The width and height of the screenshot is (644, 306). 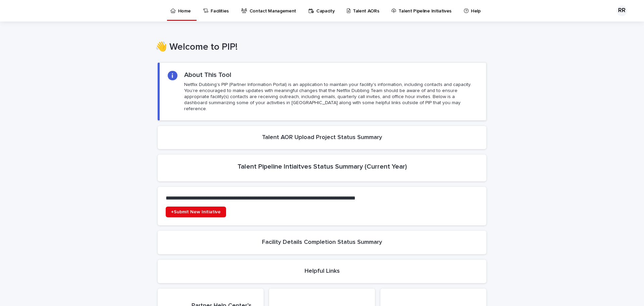 I want to click on div: RR, so click(x=622, y=11).